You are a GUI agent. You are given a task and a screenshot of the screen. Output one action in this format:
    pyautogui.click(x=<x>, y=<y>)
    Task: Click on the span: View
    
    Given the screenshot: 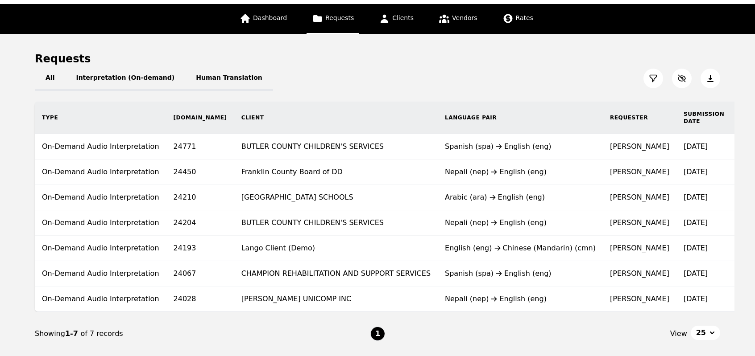 What is the action you would take?
    pyautogui.click(x=678, y=334)
    